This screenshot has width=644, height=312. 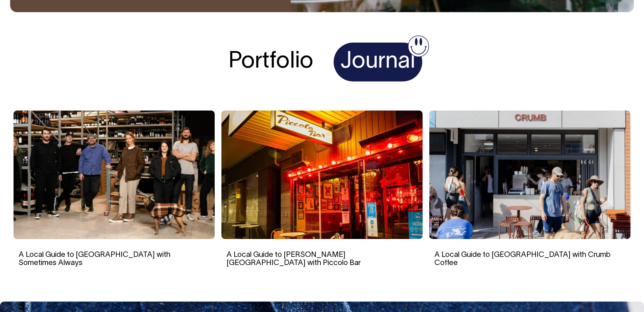 I want to click on h1: Portfolio, so click(x=271, y=62).